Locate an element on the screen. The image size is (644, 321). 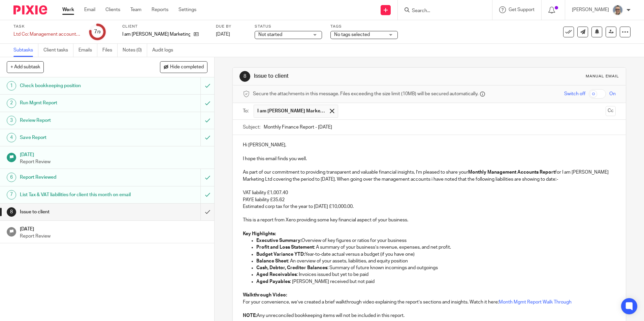
a: Subtasks is located at coordinates (26, 50).